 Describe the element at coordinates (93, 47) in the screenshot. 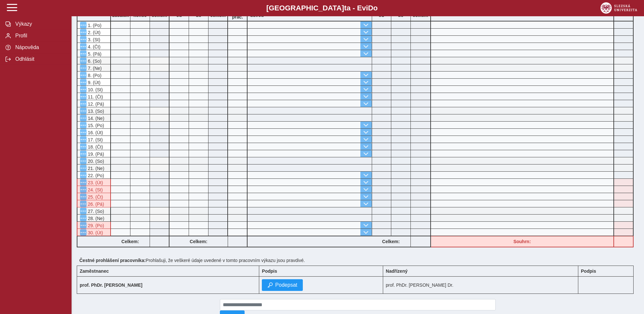

I see `span: 4. (Čt)` at that location.